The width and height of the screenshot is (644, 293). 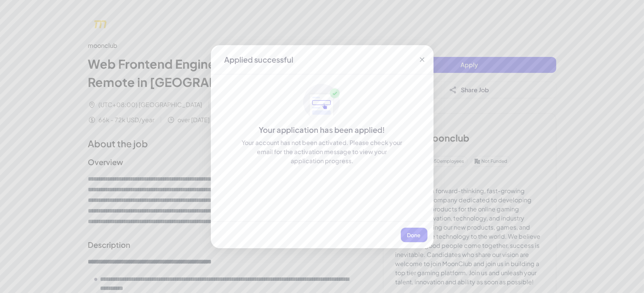 What do you see at coordinates (414, 235) in the screenshot?
I see `button: Done` at bounding box center [414, 235].